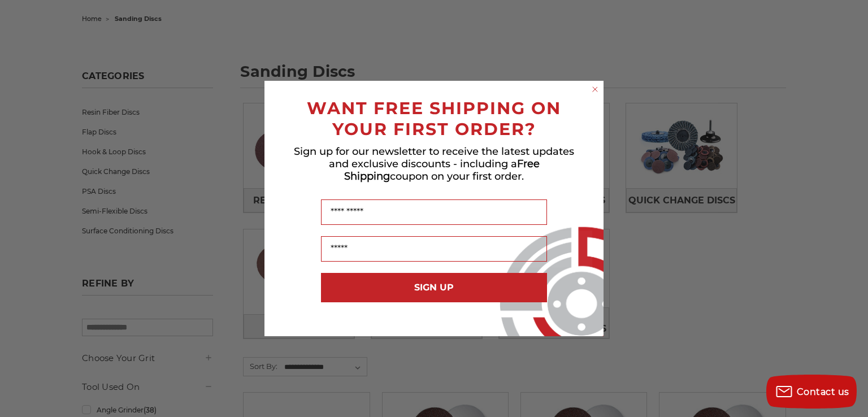  I want to click on input: Email, so click(434, 248).